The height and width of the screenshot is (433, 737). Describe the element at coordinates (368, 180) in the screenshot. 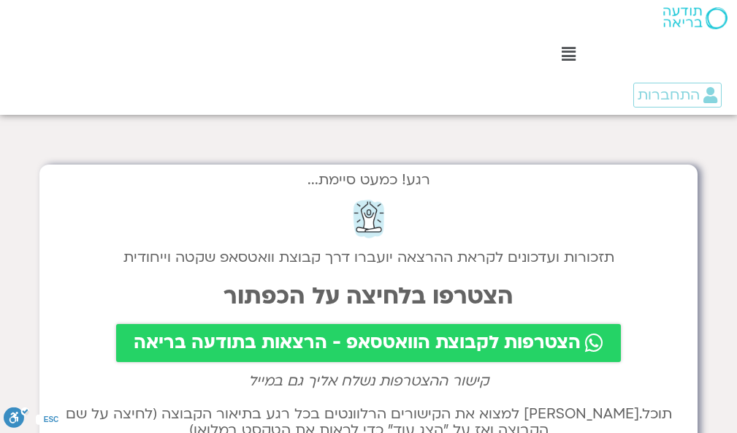

I see `h2: רגע! כמעט סיימת...` at that location.